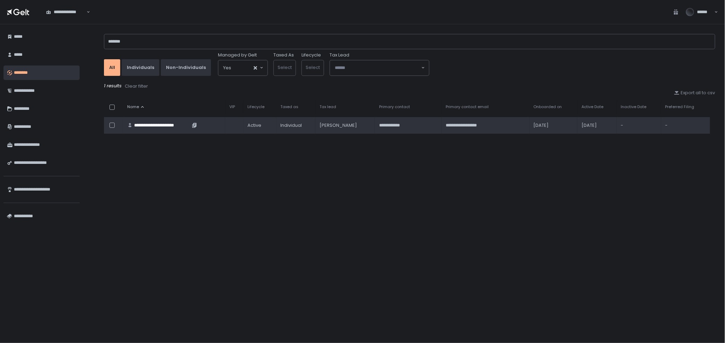 The width and height of the screenshot is (725, 343). What do you see at coordinates (112, 68) in the screenshot?
I see `button: All` at bounding box center [112, 68].